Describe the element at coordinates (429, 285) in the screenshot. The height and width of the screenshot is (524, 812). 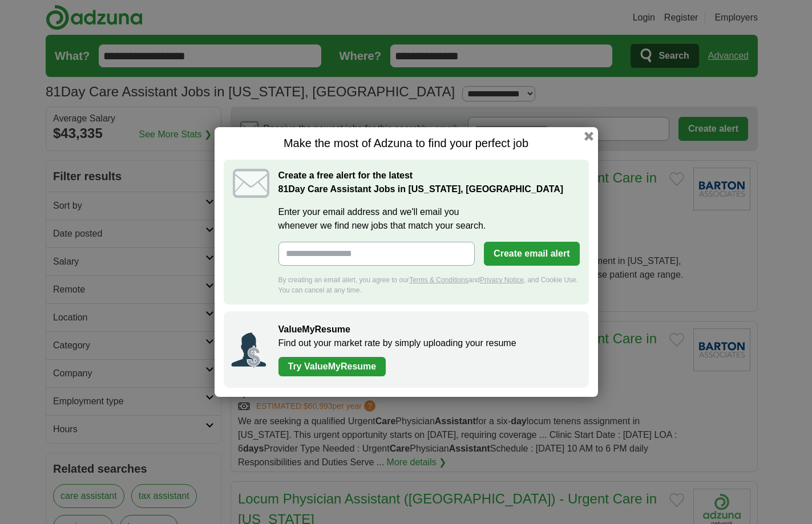
I see `div: By creating an email alert, you agree to our and , and Cookie Use. You can cancel at any time.` at that location.